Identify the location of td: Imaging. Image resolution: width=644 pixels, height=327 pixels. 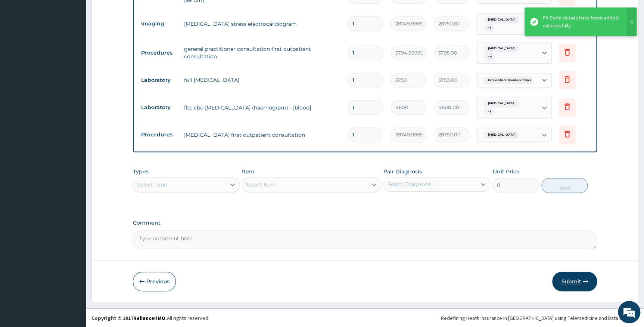
(158, 23).